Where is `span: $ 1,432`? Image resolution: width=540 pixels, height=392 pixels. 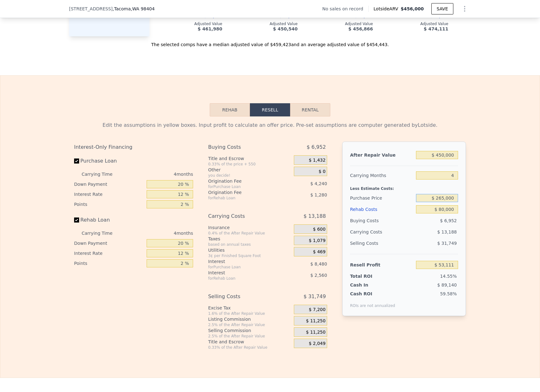 span: $ 1,432 is located at coordinates (317, 160).